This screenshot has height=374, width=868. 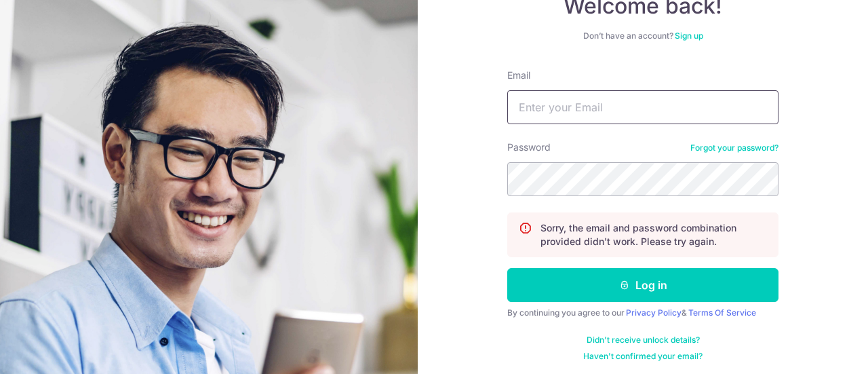 I want to click on button: Log in, so click(x=643, y=285).